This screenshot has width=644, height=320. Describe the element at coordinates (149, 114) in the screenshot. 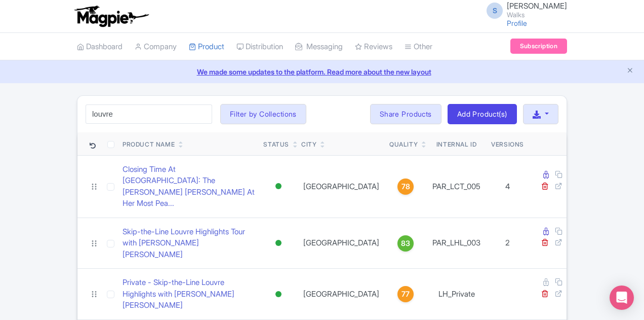

I see `input: Search product name, city, or interal id` at that location.